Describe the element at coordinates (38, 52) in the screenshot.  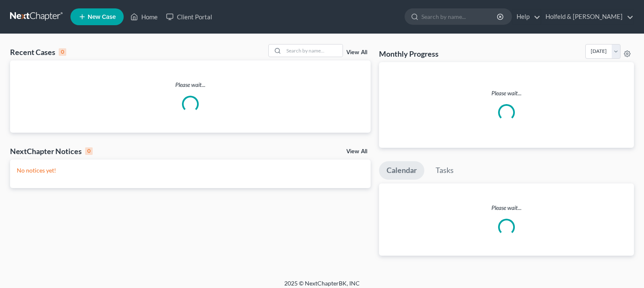
I see `div: Recent Cases` at that location.